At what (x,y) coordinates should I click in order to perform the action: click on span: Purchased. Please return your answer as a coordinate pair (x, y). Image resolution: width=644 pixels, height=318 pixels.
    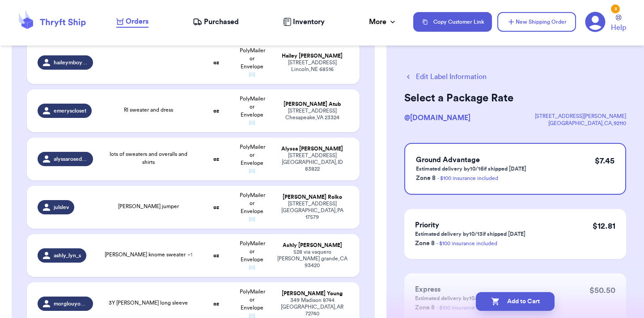
    Looking at the image, I should click on (221, 22).